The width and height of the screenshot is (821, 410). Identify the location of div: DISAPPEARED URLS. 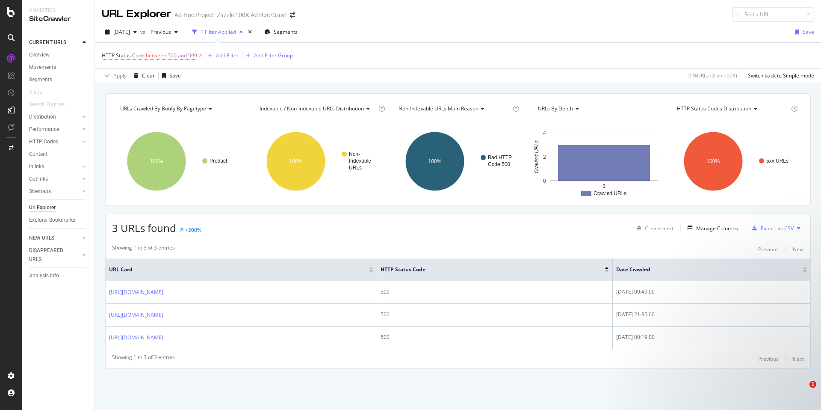
(50, 255).